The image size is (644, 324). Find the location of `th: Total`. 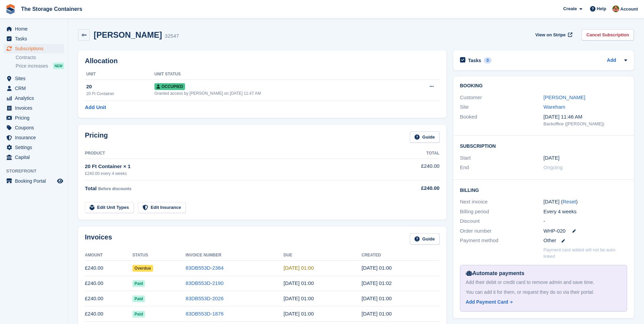

th: Total is located at coordinates (412, 153).